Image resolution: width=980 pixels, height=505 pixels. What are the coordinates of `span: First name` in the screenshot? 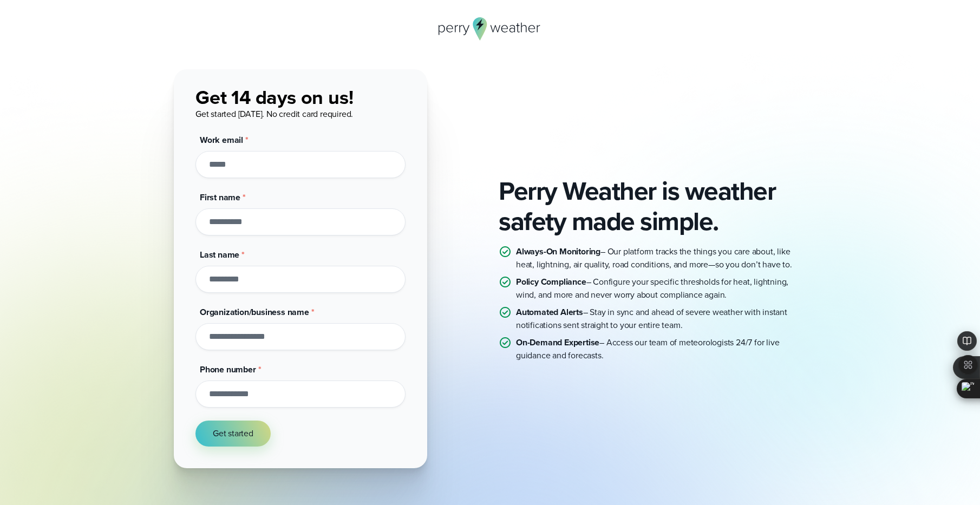 It's located at (220, 197).